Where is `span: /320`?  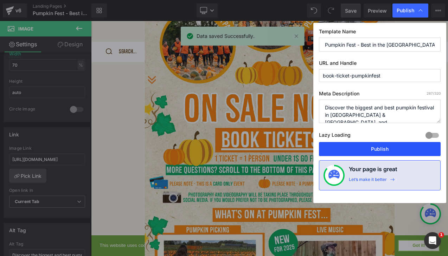 span: /320 is located at coordinates (433, 93).